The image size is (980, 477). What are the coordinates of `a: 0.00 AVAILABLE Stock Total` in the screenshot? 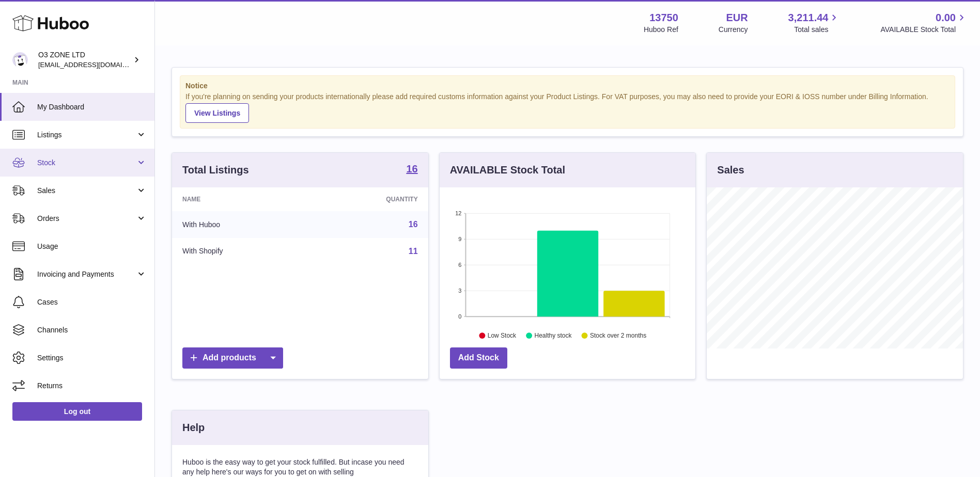 It's located at (924, 22).